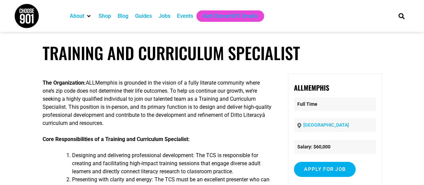 Image resolution: width=424 pixels, height=185 pixels. I want to click on strong: ALLMemphis, so click(312, 88).